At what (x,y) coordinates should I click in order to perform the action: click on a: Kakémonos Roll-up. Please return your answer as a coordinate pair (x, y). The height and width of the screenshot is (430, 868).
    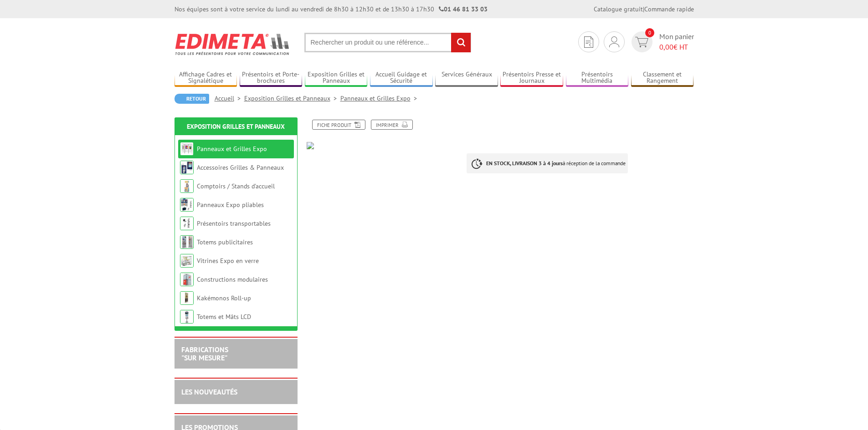
    Looking at the image, I should click on (223, 298).